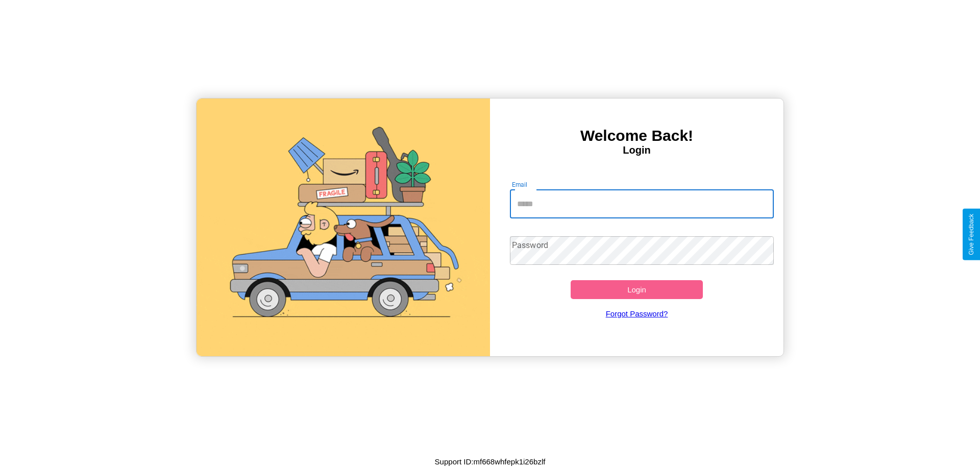 This screenshot has height=469, width=980. I want to click on a: Forgot Password?, so click(637, 314).